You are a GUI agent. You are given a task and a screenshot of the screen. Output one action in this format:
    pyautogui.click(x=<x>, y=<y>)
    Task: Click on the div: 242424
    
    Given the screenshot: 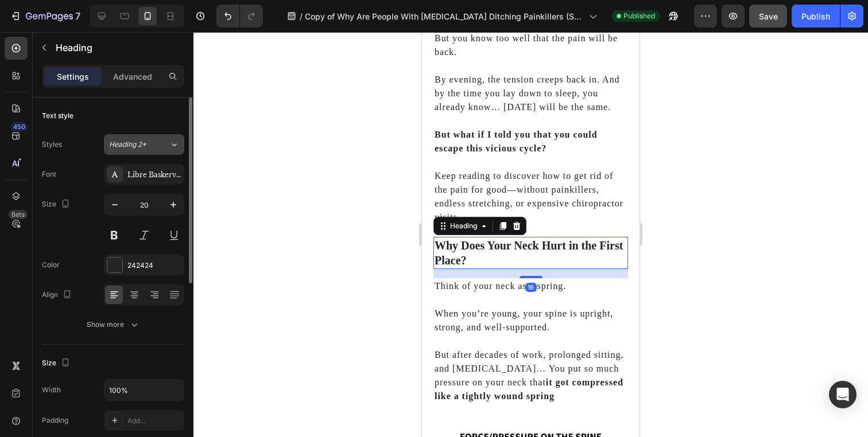 What is the action you would take?
    pyautogui.click(x=154, y=266)
    